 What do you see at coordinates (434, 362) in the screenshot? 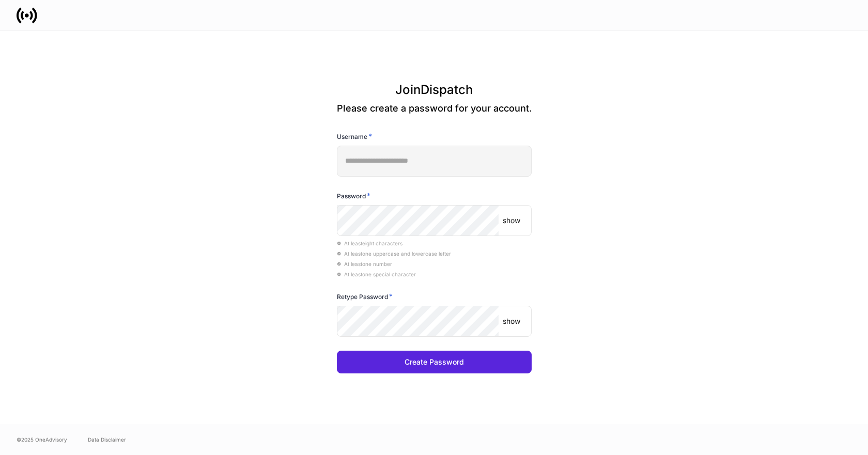
I see `div: Create Password` at bounding box center [434, 362].